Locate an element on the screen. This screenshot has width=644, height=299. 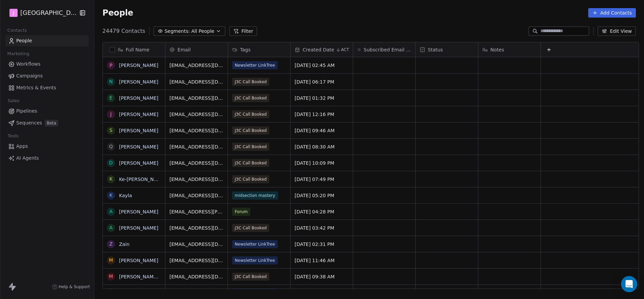
div: grid is located at coordinates (402, 173).